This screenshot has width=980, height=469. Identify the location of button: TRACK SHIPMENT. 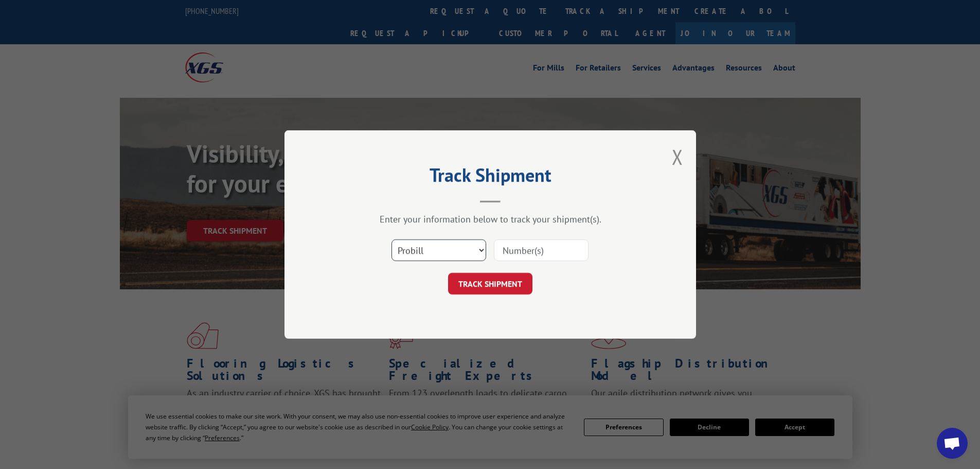
(490, 284).